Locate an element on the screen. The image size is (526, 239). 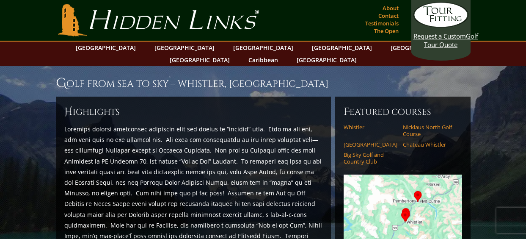
a: Big Sky Golf and Country Club is located at coordinates (370, 158).